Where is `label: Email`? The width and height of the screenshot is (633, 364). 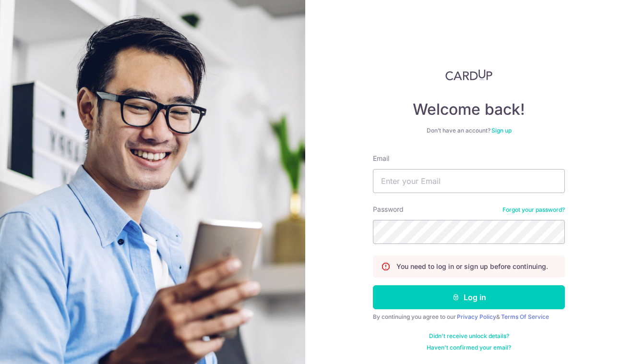 label: Email is located at coordinates (381, 159).